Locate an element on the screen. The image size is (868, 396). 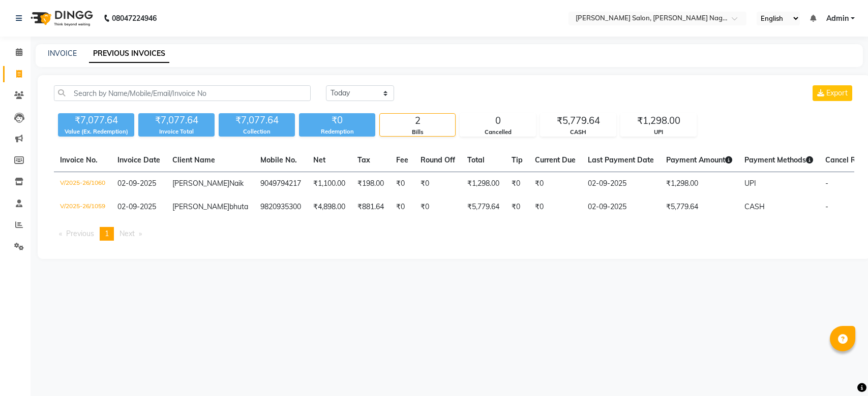
td: ₹198.00 is located at coordinates (370, 184).